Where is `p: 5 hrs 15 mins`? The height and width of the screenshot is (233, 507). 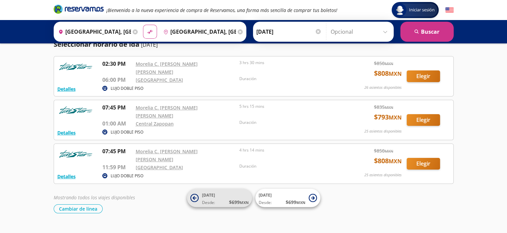
p: 5 hrs 15 mins is located at coordinates (290, 106).